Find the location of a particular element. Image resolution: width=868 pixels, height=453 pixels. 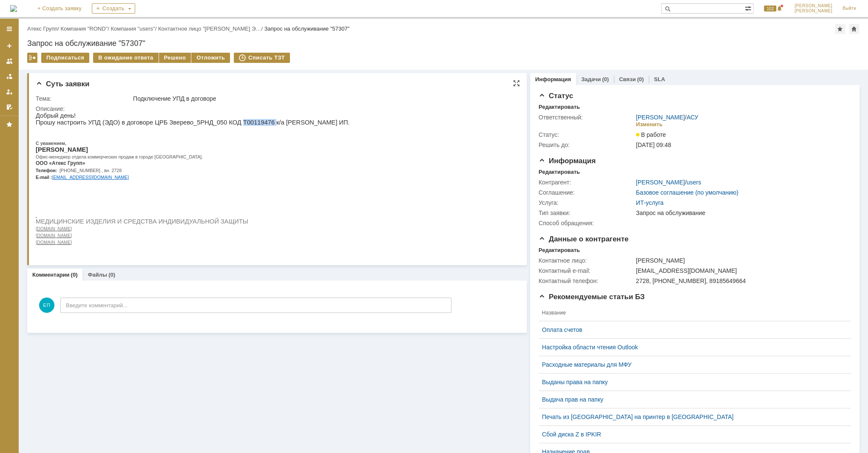

div: Работа с массовостью is located at coordinates (32, 57).